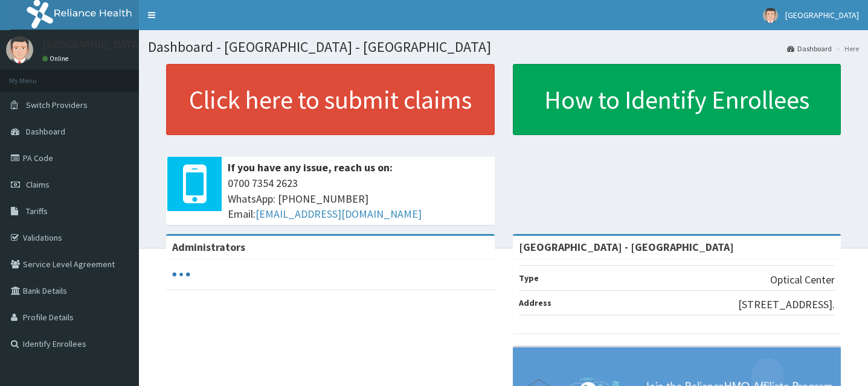  I want to click on span: Tariffs, so click(37, 211).